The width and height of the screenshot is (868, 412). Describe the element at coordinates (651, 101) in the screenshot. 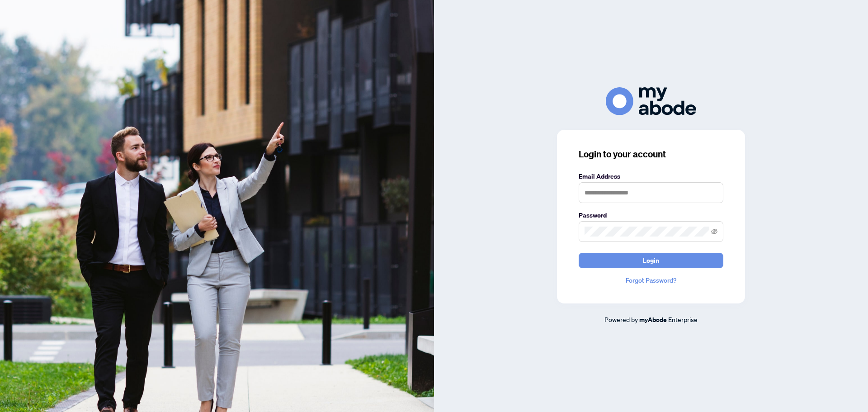

I see `img: ma-logo` at that location.